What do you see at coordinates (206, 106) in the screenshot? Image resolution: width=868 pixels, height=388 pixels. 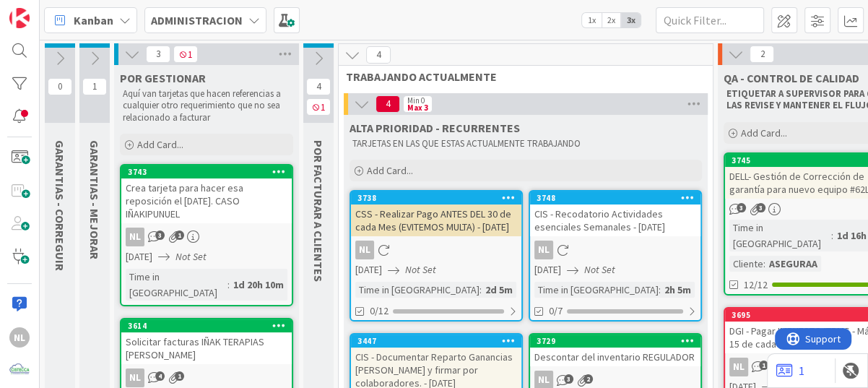 I see `p: Aquí van tarjetas que hacen referencias a cualquier otro requerimiento que no sea relacionado a f...` at bounding box center [206, 106].